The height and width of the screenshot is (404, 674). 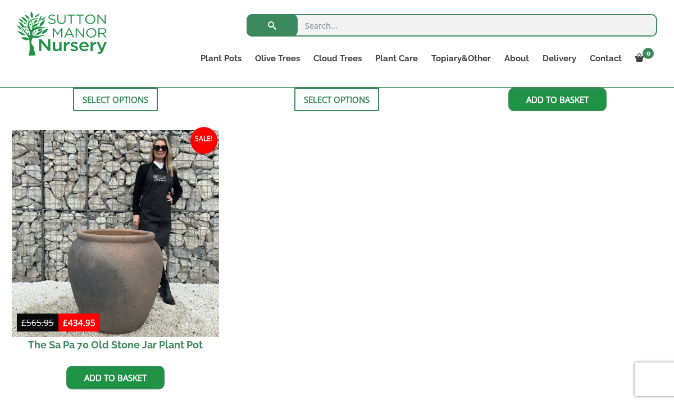 I want to click on span: 0, so click(x=648, y=53).